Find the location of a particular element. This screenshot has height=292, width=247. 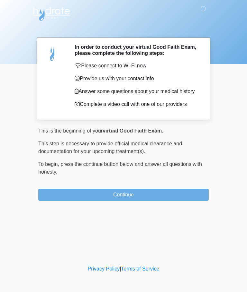

p: Please connect to Wi-Fi now is located at coordinates (137, 66).